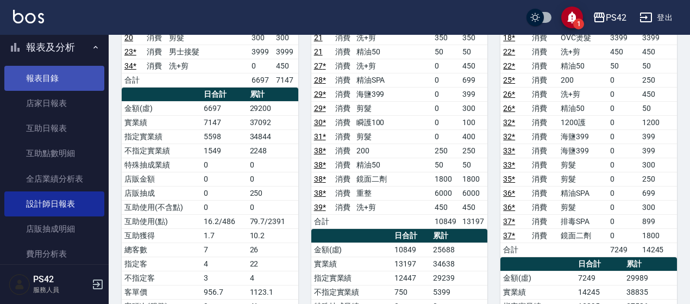 The image size is (690, 304). I want to click on td: 金額(虛), so click(351, 249).